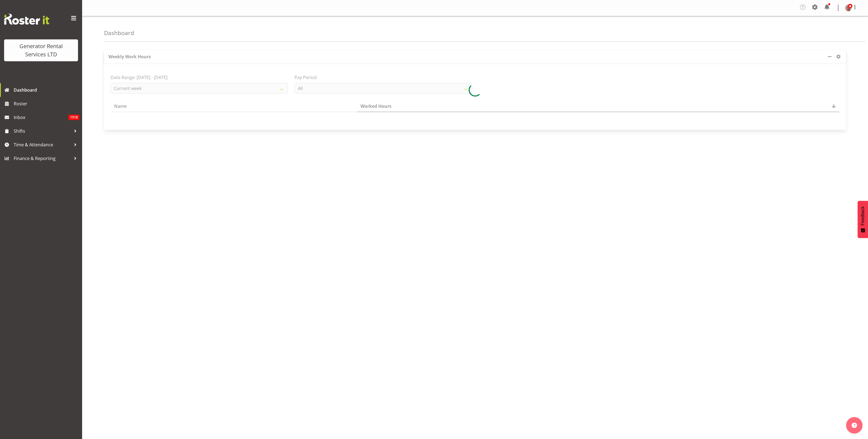  What do you see at coordinates (47, 103) in the screenshot?
I see `span: Roster` at bounding box center [47, 103].